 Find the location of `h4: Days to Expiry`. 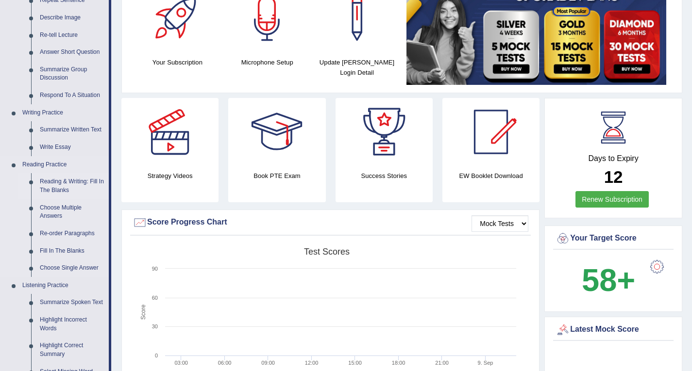

h4: Days to Expiry is located at coordinates (613, 159).